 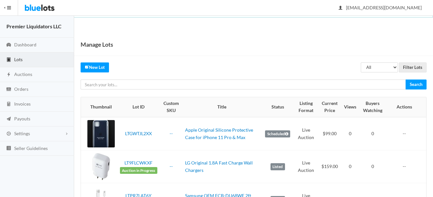 I want to click on th: Status, so click(x=277, y=107).